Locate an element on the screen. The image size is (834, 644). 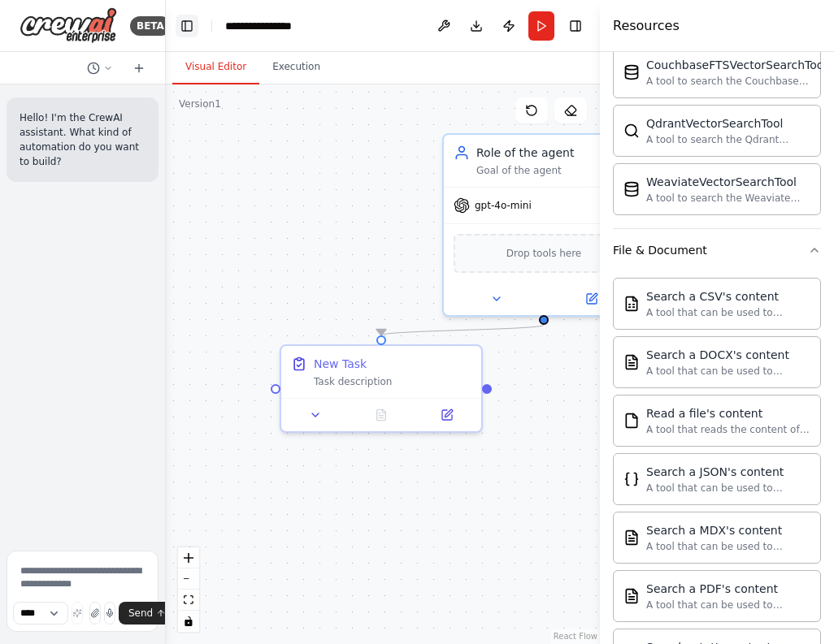
button: zoom out is located at coordinates (189, 579).